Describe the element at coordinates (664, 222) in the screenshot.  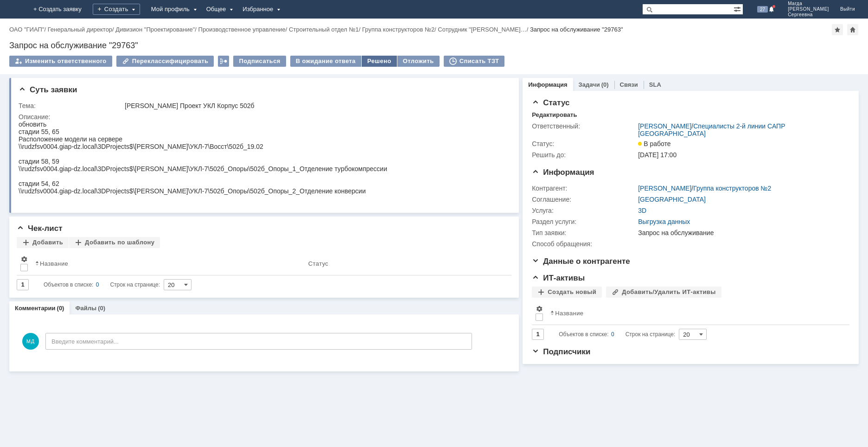
I see `a: Выгрузка данных` at that location.